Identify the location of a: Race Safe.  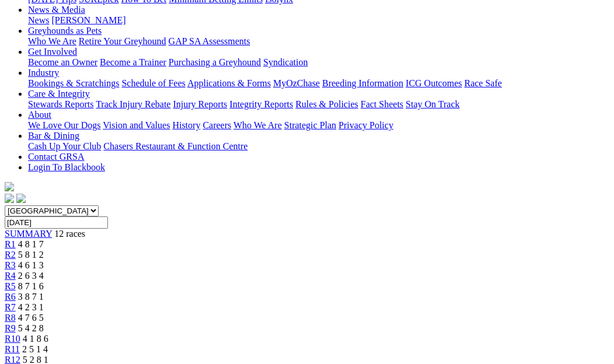
(483, 83).